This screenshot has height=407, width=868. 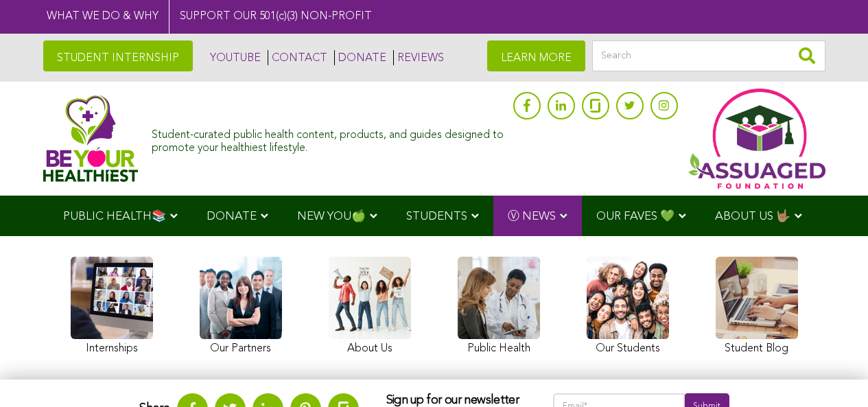 What do you see at coordinates (532, 217) in the screenshot?
I see `span: Ⓥ NEWS` at bounding box center [532, 217].